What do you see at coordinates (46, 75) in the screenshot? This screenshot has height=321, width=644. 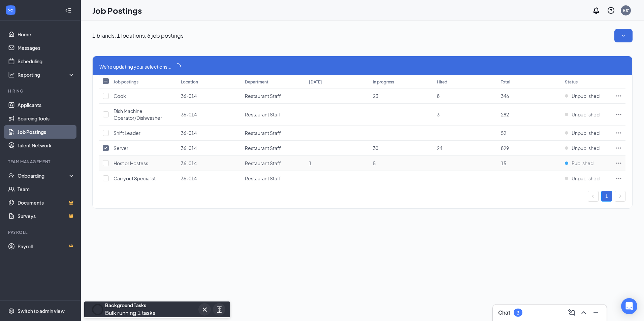 I see `div: Reporting` at bounding box center [46, 75].